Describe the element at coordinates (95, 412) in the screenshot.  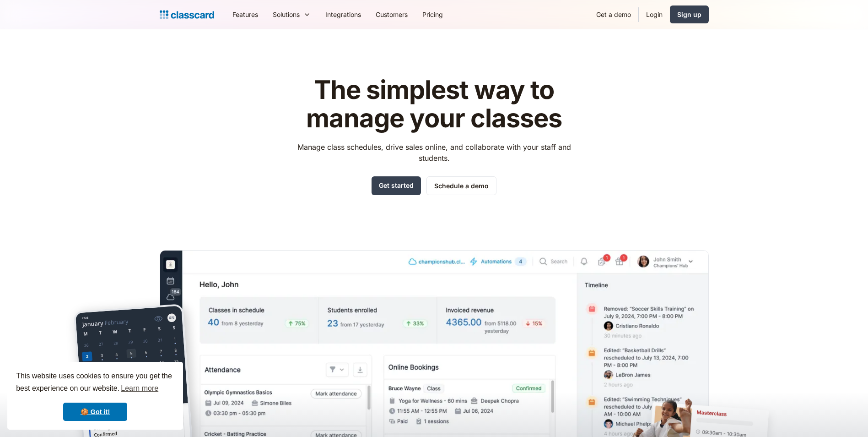
I see `a: dismiss cookie message` at that location.